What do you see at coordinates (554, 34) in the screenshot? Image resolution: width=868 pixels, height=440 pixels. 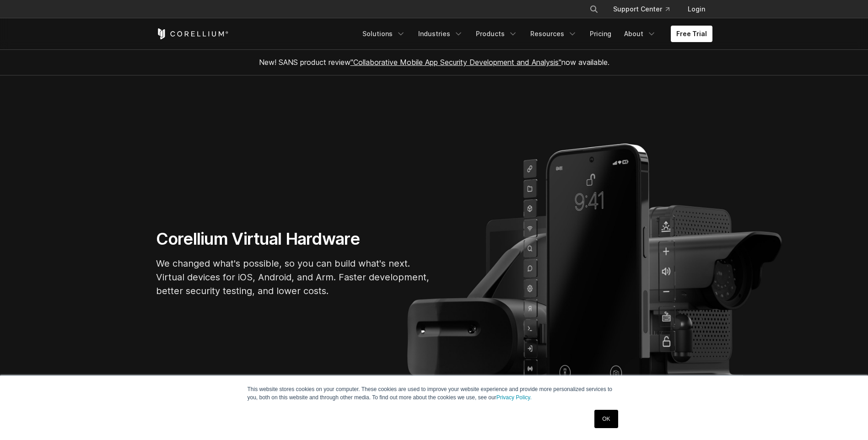 I see `a: Resources` at bounding box center [554, 34].